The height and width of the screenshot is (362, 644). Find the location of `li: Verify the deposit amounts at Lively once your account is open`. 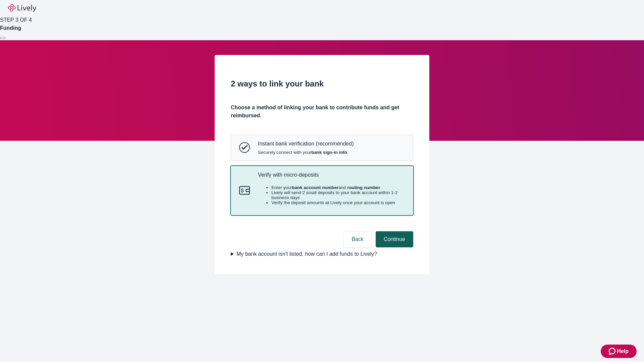

li: Verify the deposit amounts at Lively once your account is open is located at coordinates (338, 203).